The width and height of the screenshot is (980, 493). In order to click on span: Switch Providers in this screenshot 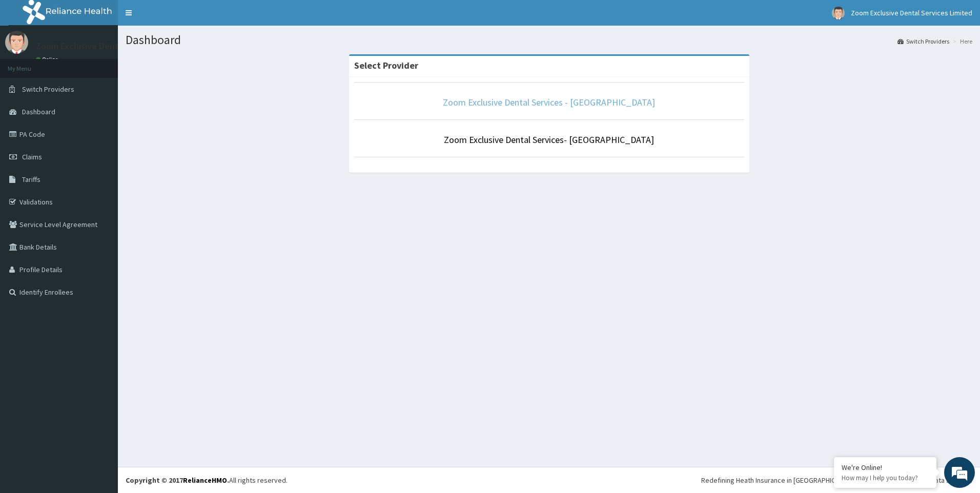, I will do `click(48, 89)`.